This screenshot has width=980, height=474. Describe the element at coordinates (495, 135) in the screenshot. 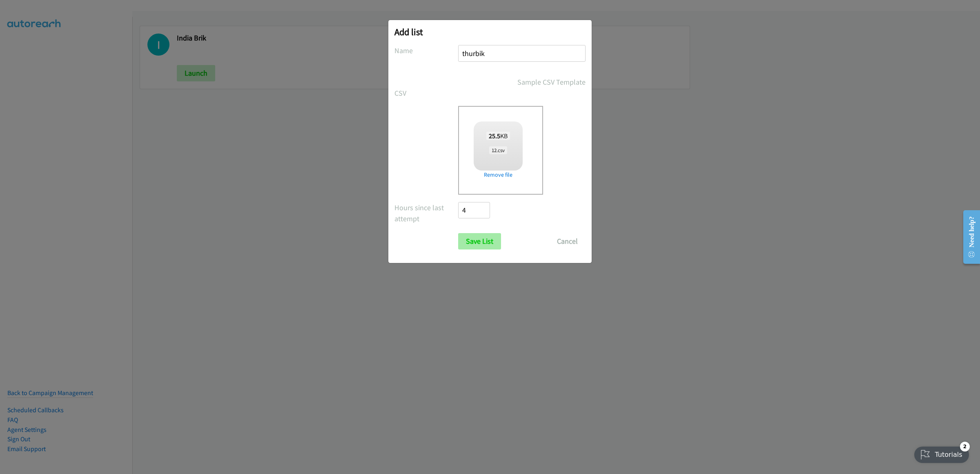

I see `strong: 25.5` at that location.